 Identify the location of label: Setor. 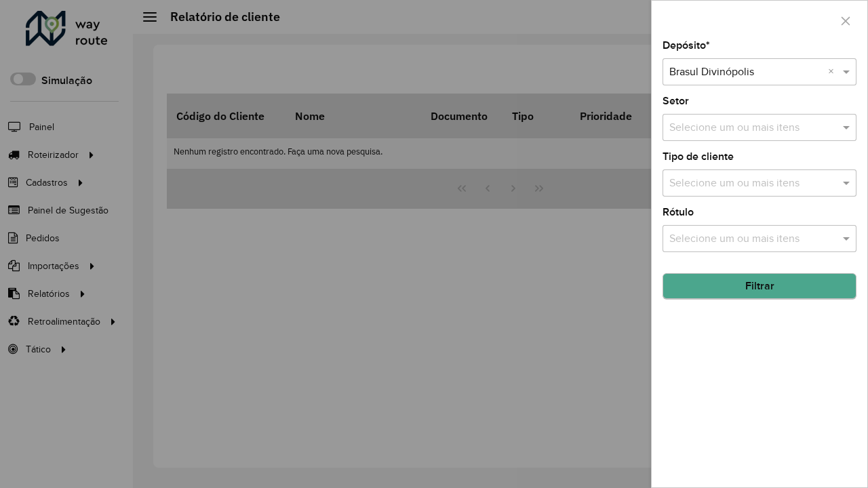
(676, 101).